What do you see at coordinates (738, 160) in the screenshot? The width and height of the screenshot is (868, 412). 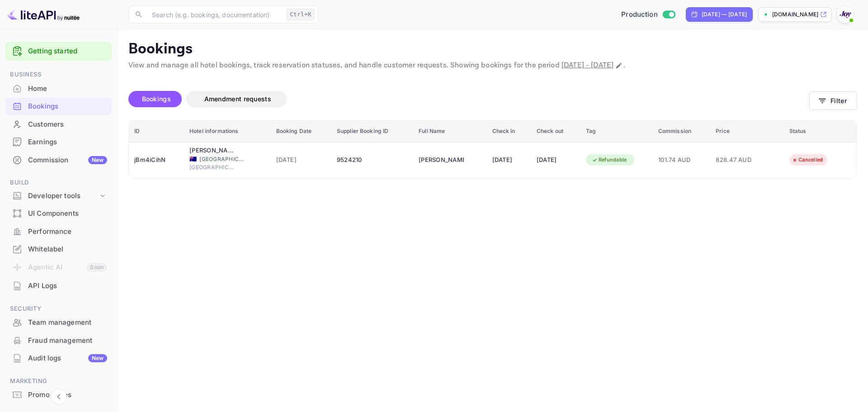 I see `span: 828.47 AUD` at bounding box center [738, 160].